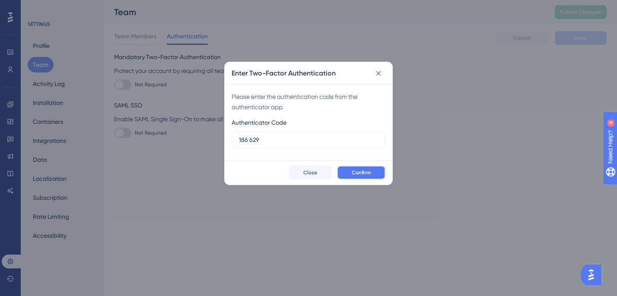  I want to click on span: Confirm, so click(361, 173).